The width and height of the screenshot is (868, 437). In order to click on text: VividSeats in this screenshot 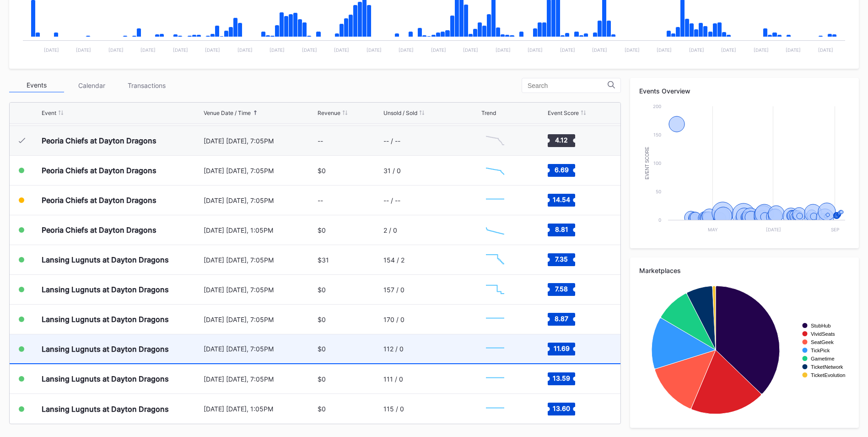, I will do `click(823, 333)`.